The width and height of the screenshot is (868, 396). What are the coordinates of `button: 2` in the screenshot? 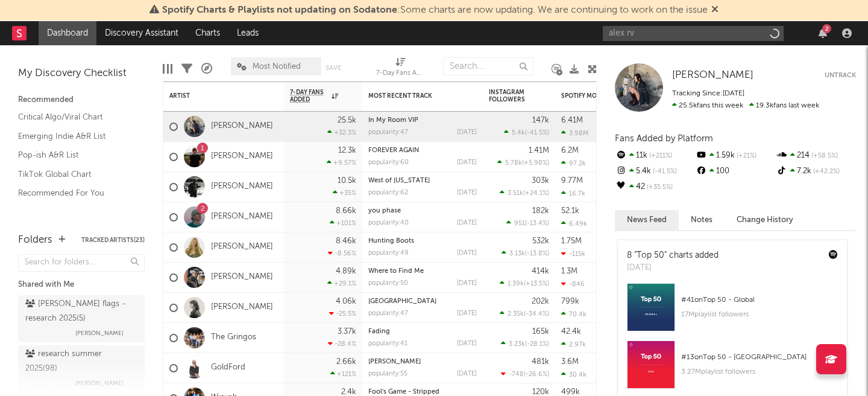 It's located at (823, 33).